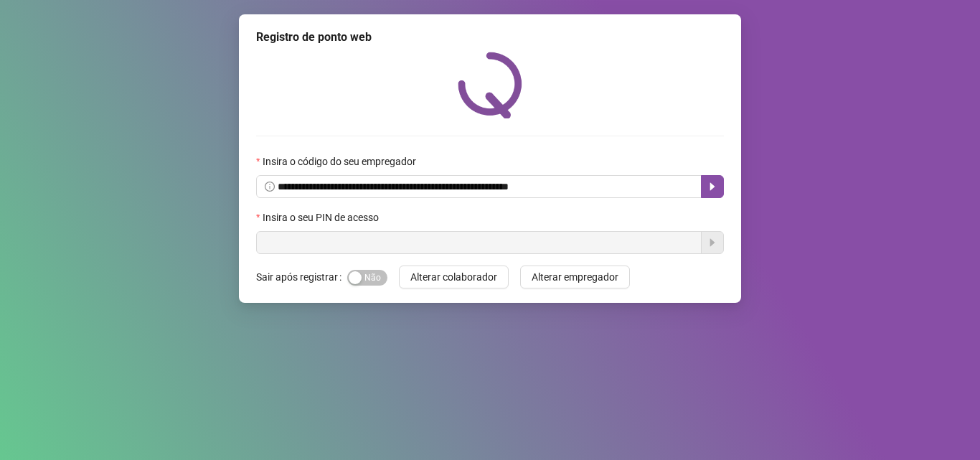  What do you see at coordinates (302, 277) in the screenshot?
I see `label: Sair após registrar` at bounding box center [302, 277].